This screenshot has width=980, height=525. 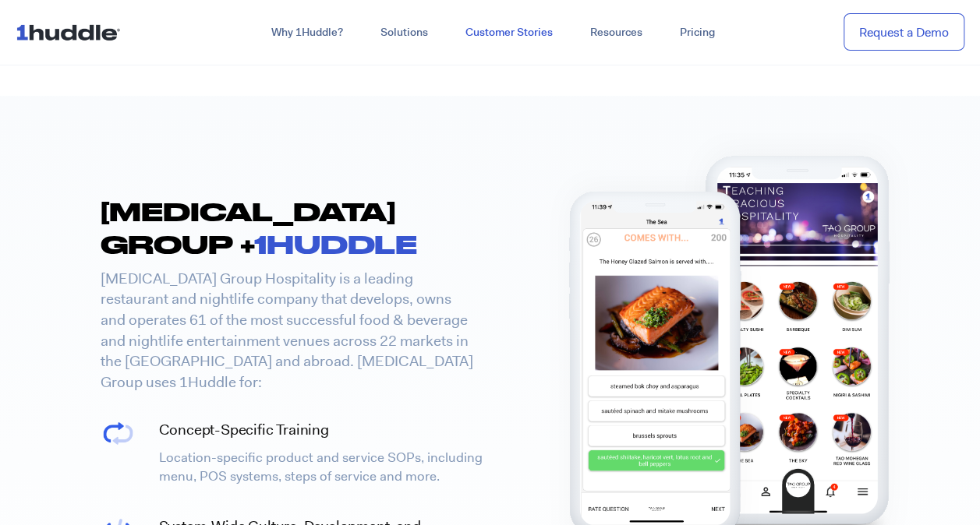 I want to click on font: 1HUDDLE, so click(x=335, y=244).